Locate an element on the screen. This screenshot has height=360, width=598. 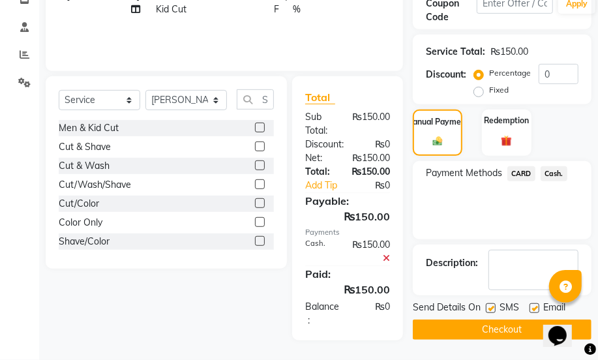
span: Payment Methods is located at coordinates (463, 173).